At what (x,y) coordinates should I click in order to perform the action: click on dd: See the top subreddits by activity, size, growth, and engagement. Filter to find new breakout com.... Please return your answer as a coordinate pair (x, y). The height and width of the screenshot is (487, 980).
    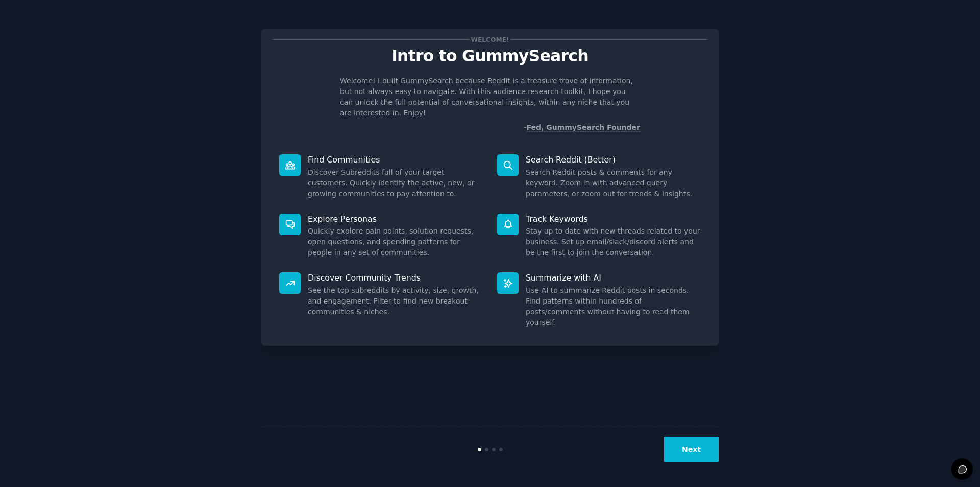
    Looking at the image, I should click on (395, 301).